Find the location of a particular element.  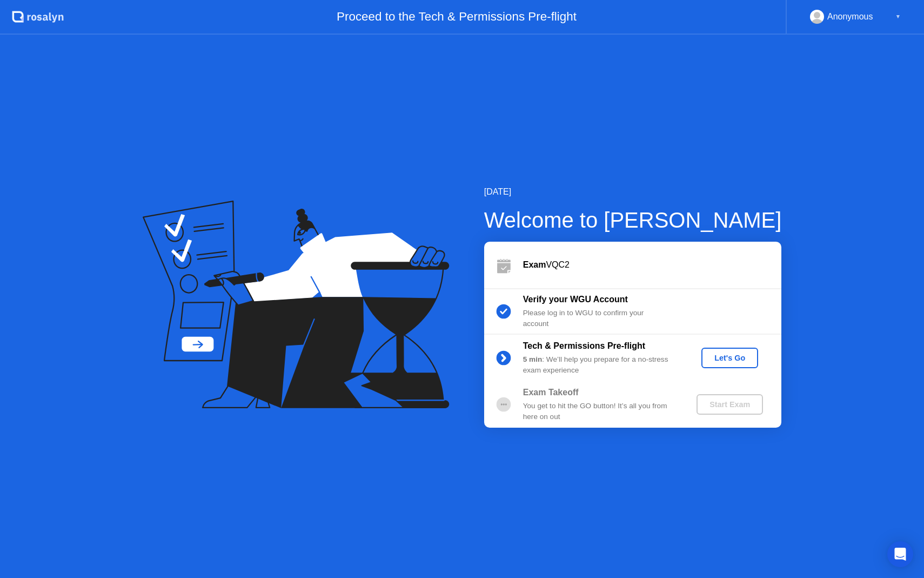

b: Tech & Permissions Pre-flight is located at coordinates (584, 346).